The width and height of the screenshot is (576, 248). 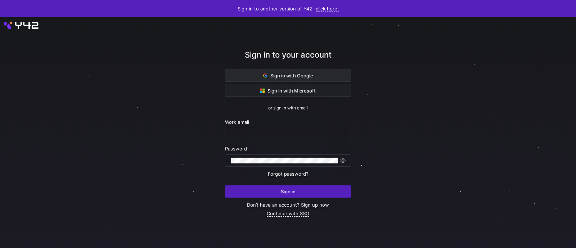 I want to click on a: click here., so click(x=327, y=9).